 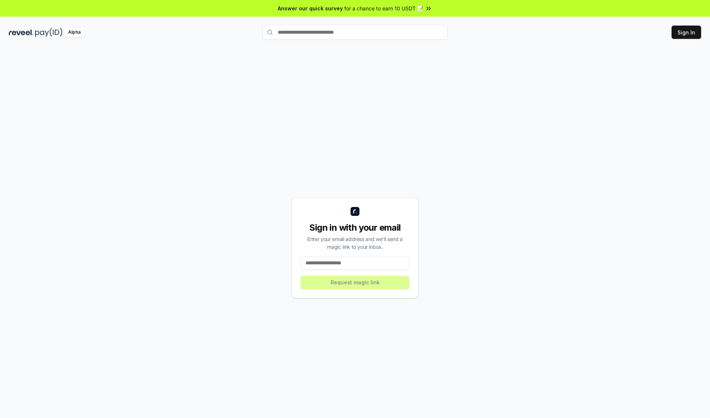 What do you see at coordinates (310, 8) in the screenshot?
I see `span: Answer our quick survey` at bounding box center [310, 8].